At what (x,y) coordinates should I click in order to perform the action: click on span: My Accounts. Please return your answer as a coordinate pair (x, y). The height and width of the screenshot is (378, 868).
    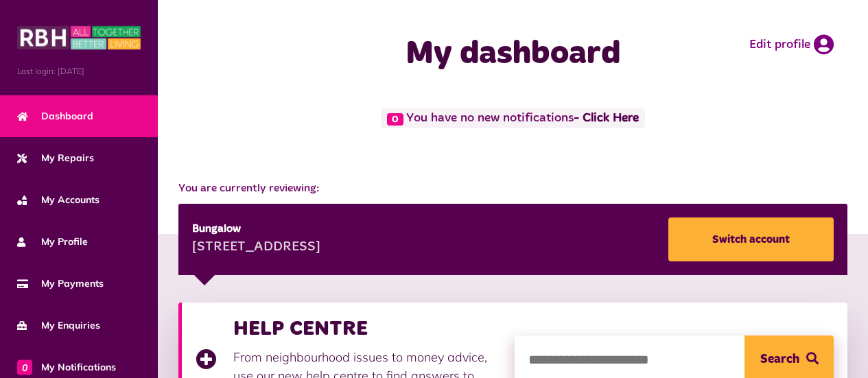
    Looking at the image, I should click on (58, 200).